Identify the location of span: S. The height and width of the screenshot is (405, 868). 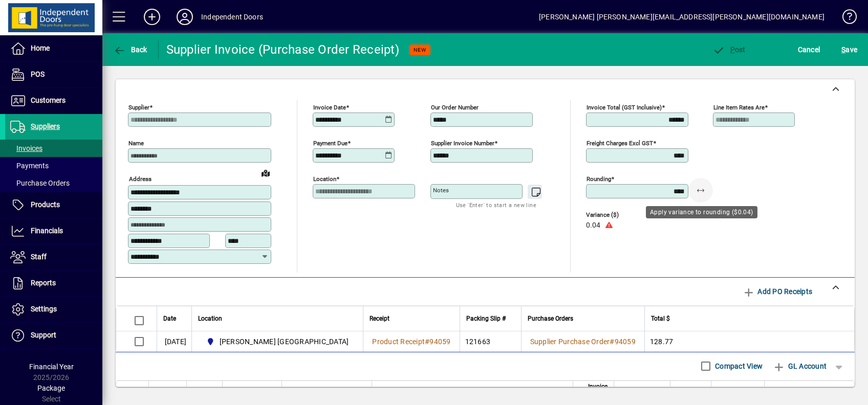
(843, 50).